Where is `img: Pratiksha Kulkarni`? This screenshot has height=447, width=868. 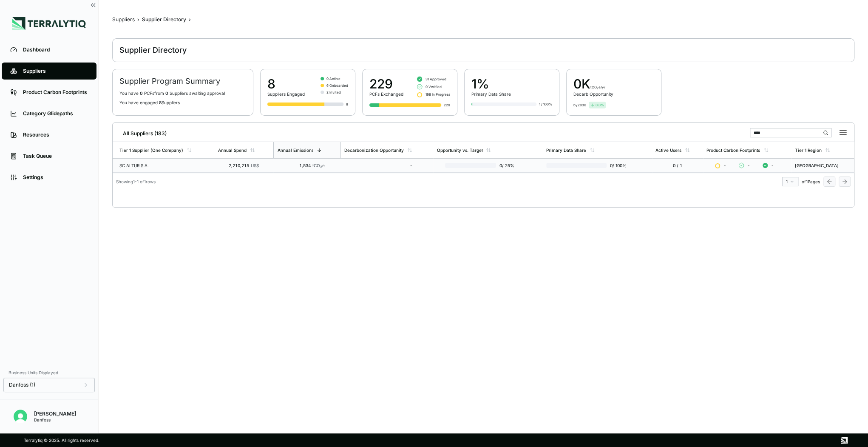 img: Pratiksha Kulkarni is located at coordinates (21, 416).